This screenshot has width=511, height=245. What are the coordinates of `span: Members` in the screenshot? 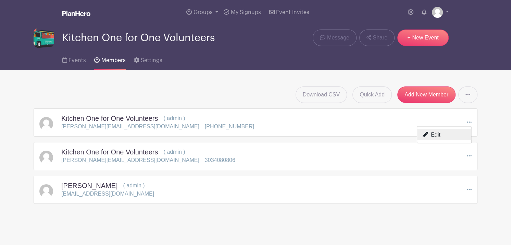 It's located at (113, 60).